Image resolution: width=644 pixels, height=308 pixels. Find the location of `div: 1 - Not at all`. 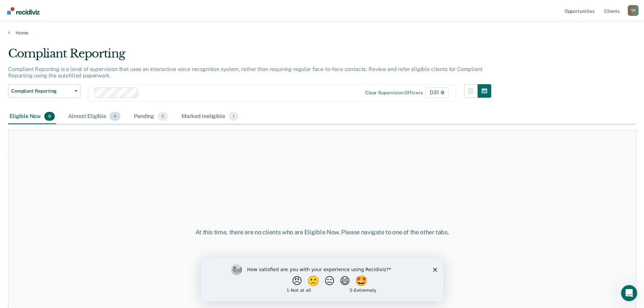

div: 1 - Not at all is located at coordinates (78, 33).